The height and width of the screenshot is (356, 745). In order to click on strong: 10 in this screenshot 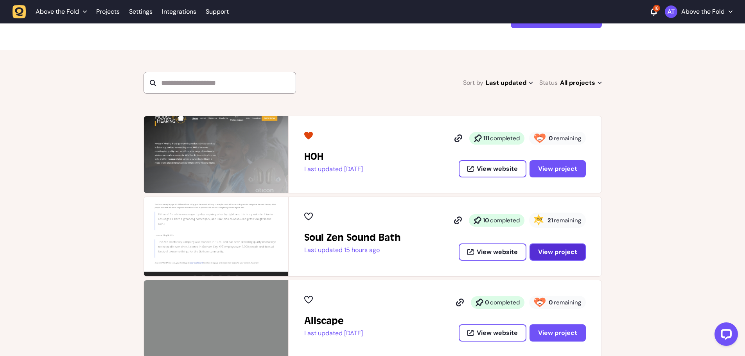, I will do `click(486, 220)`.